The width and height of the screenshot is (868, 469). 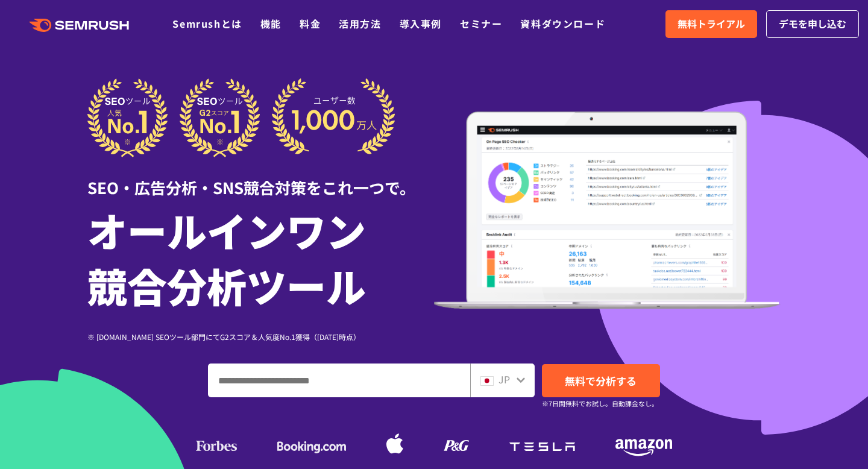 What do you see at coordinates (711, 24) in the screenshot?
I see `span: 無料トライアル` at bounding box center [711, 24].